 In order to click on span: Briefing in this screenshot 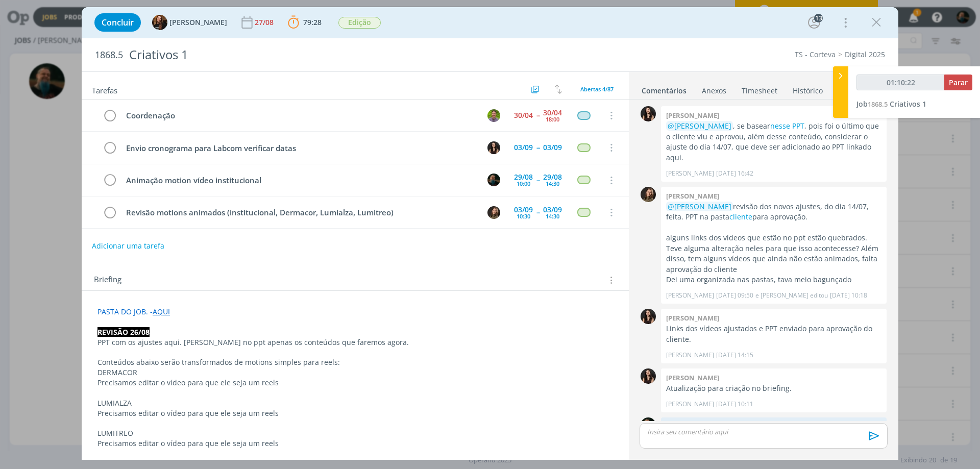, I will do `click(107, 280)`.